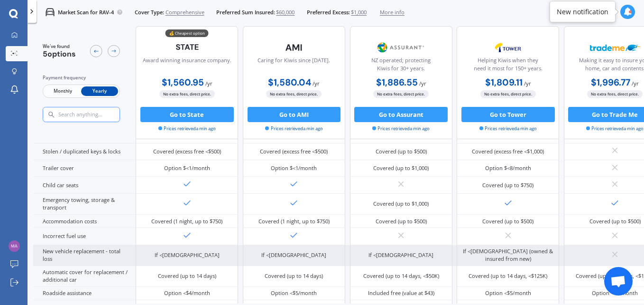 This screenshot has height=305, width=644. I want to click on b: $1,580.04, so click(289, 82).